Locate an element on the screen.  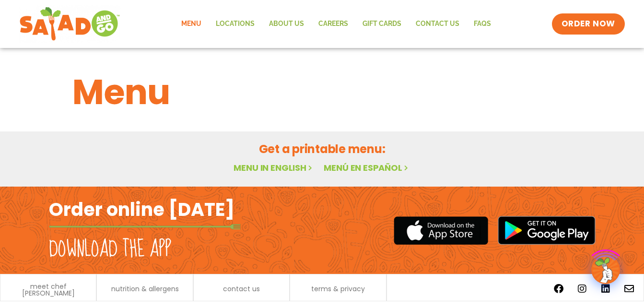
a: Contact Us is located at coordinates (437, 24).